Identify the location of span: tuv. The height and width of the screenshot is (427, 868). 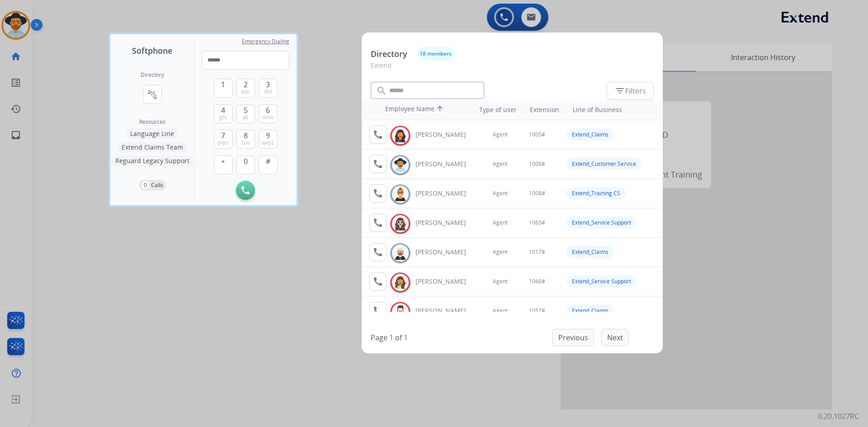
(246, 143).